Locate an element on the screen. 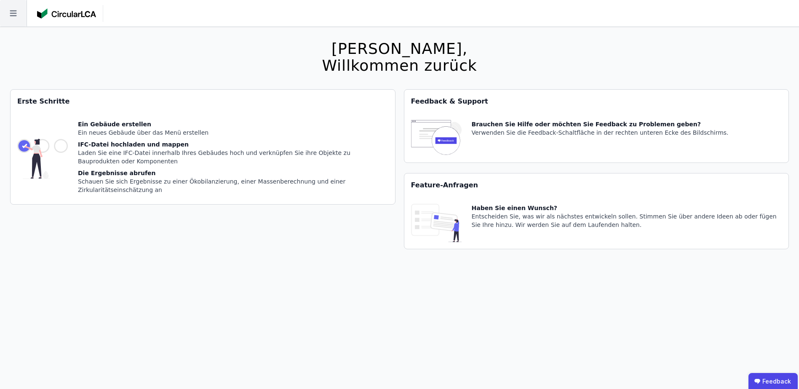 This screenshot has height=389, width=799. img: Concular is located at coordinates (67, 13).